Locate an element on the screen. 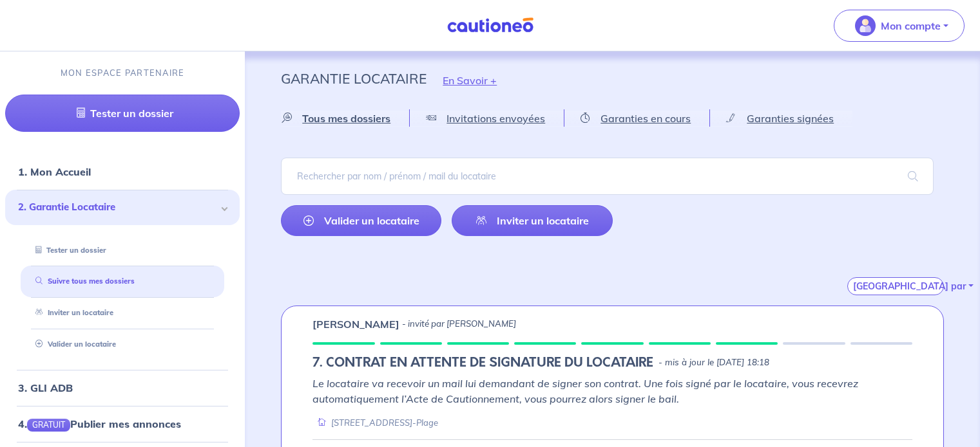 The height and width of the screenshot is (447, 980). a: Garanties signées is located at coordinates (781, 119).